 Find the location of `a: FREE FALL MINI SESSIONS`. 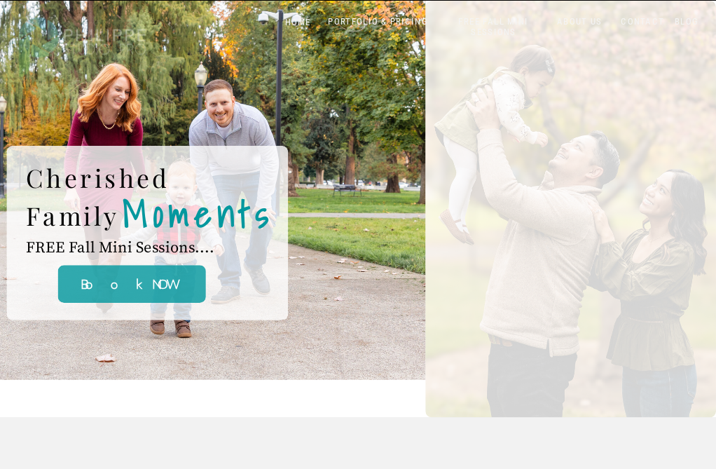

a: FREE FALL MINI SESSIONS is located at coordinates (493, 27).